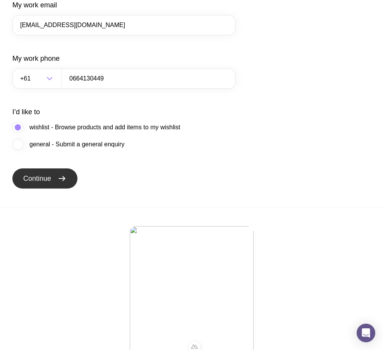 Image resolution: width=383 pixels, height=350 pixels. I want to click on div: Search for option, so click(37, 79).